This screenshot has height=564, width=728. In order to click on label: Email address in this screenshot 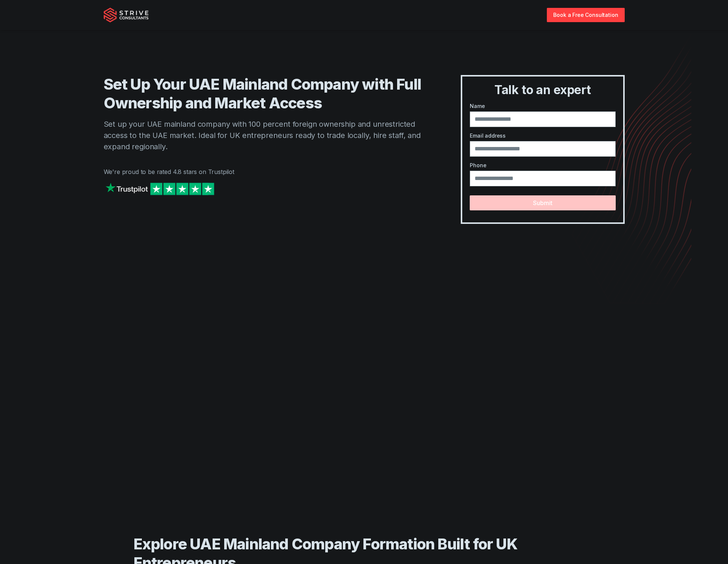, I will do `click(542, 135)`.